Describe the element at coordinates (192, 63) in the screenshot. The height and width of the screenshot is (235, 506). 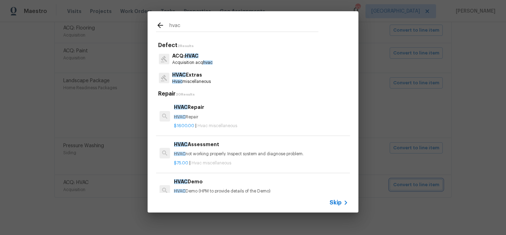
I see `p: Acquisition acq` at that location.